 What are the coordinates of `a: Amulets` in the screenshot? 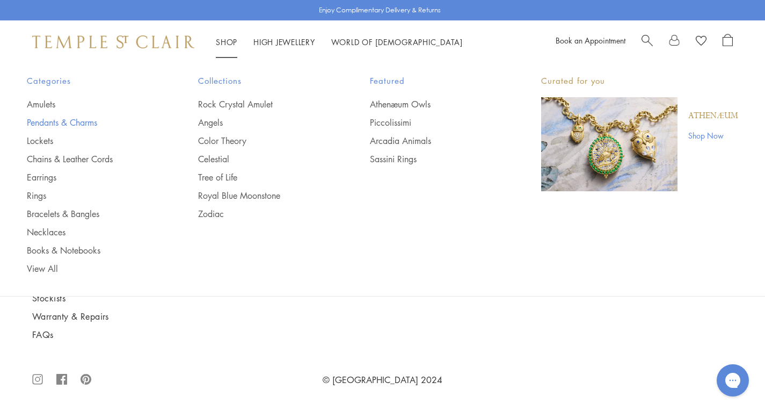 It's located at (91, 104).